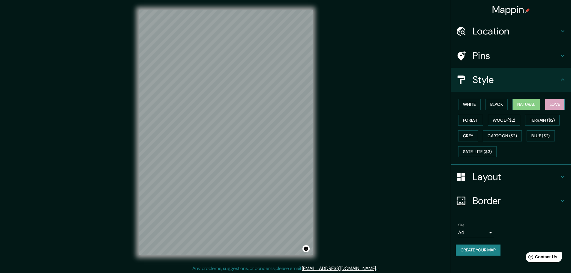  Describe the element at coordinates (516, 80) in the screenshot. I see `h4: Style` at that location.